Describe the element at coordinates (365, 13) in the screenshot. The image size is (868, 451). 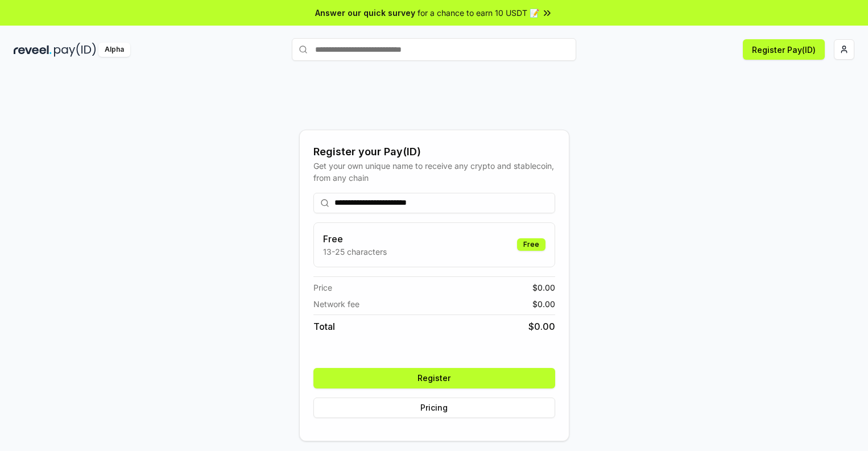
I see `span: Answer our quick survey` at that location.